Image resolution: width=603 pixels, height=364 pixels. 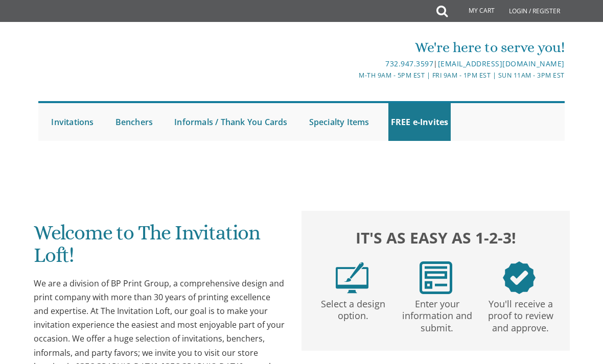 What do you see at coordinates (409, 63) in the screenshot?
I see `a: 732.947.3597` at bounding box center [409, 63].